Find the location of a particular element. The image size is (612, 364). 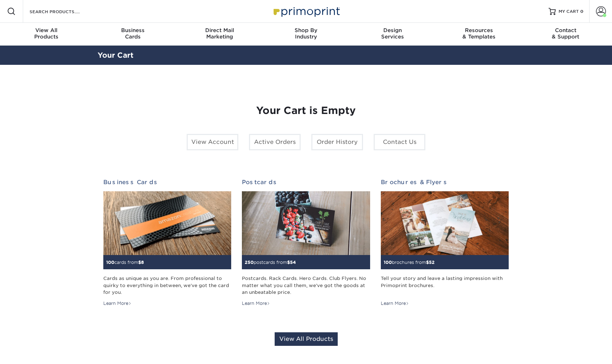

span: MY CART is located at coordinates (568, 11).